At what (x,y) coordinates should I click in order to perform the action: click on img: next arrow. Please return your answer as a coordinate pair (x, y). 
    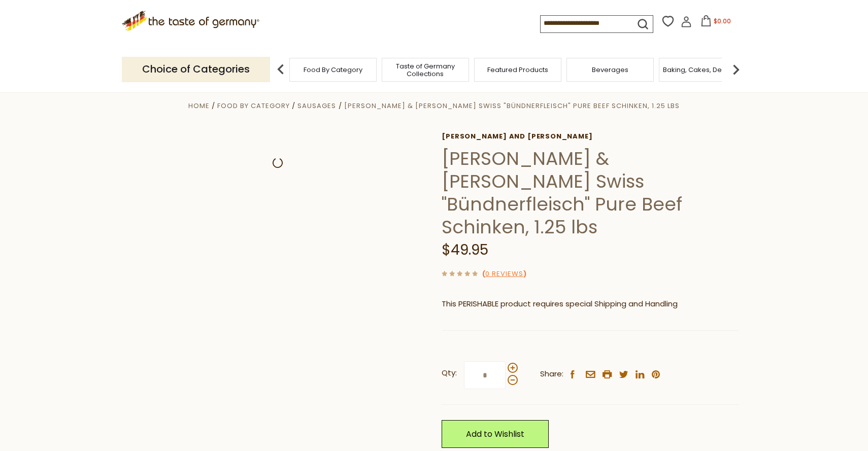
    Looking at the image, I should click on (736, 69).